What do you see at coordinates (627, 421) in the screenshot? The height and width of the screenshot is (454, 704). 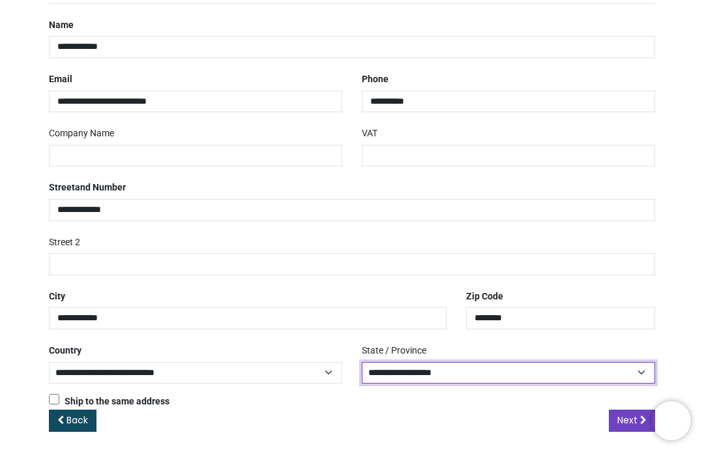 I see `span: Next` at bounding box center [627, 421].